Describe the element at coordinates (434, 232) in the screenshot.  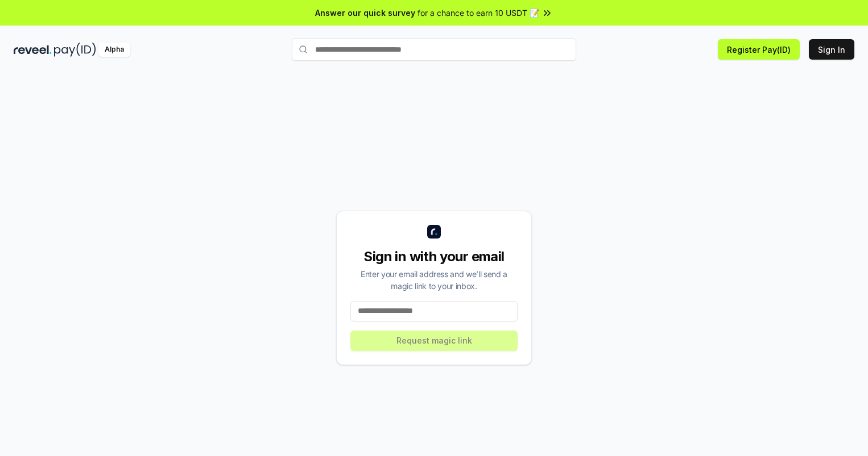
I see `img: logo_small` at that location.